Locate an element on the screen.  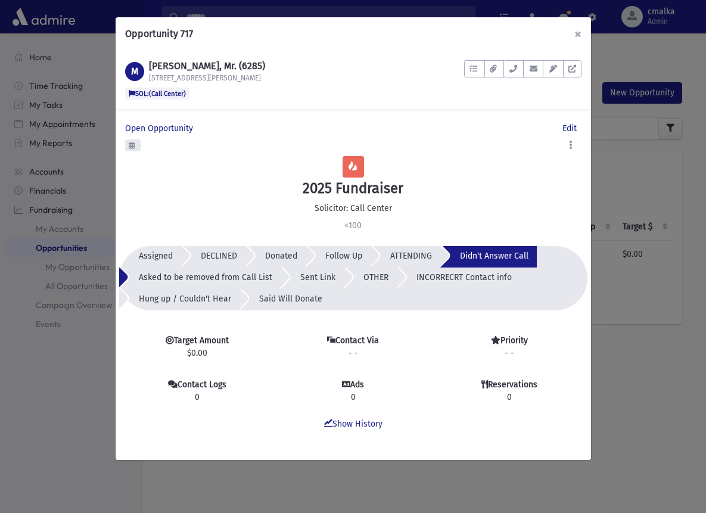
a: Open Opportunity is located at coordinates (161, 128).